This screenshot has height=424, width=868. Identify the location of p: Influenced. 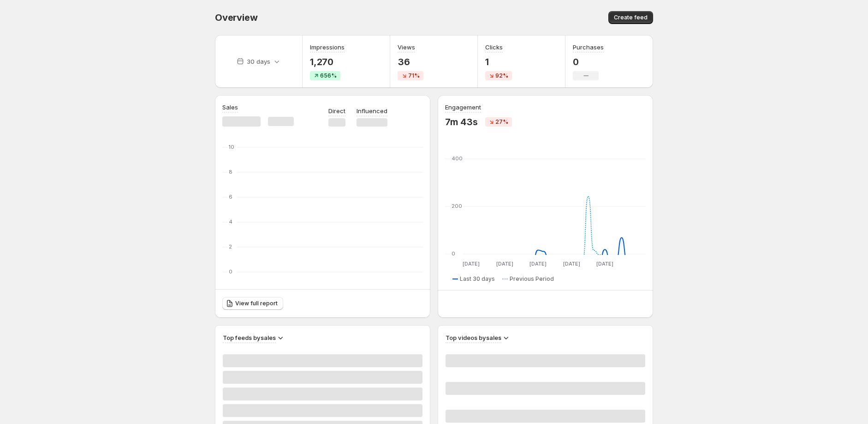
(372, 111).